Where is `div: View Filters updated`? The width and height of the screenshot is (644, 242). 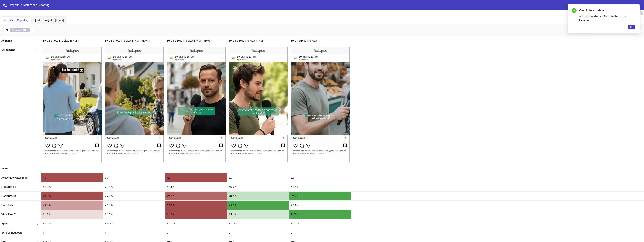
div: View Filters updated is located at coordinates (607, 10).